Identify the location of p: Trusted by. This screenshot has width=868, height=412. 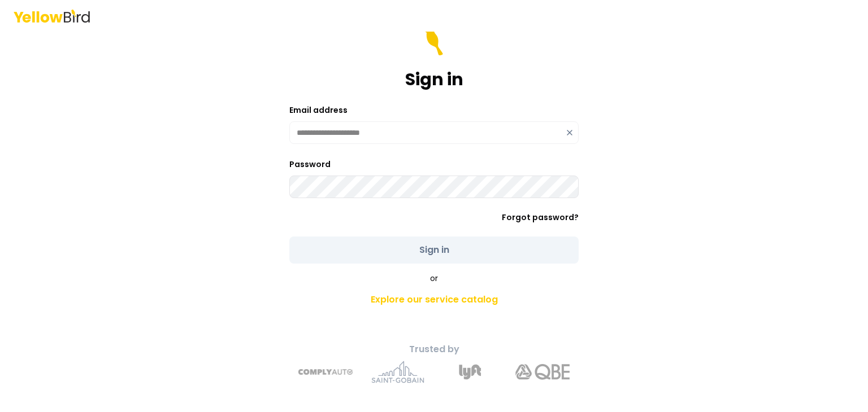
(434, 349).